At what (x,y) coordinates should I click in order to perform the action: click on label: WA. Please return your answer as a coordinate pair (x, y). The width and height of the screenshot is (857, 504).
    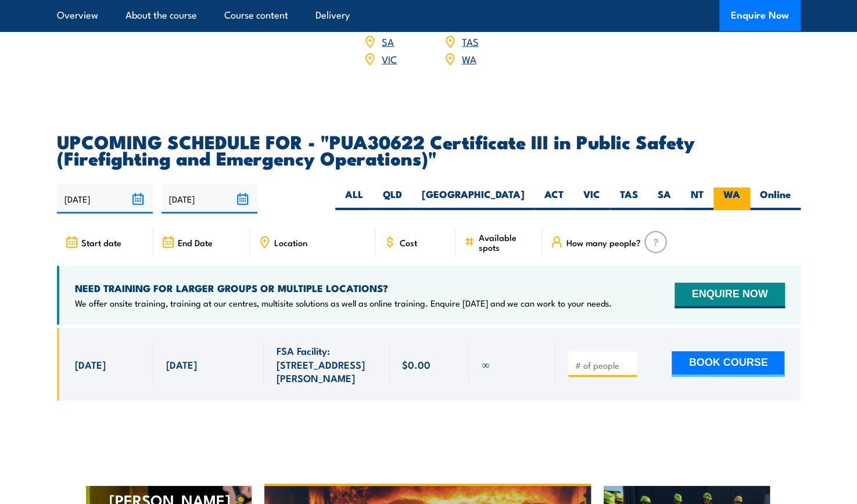
    Looking at the image, I should click on (731, 199).